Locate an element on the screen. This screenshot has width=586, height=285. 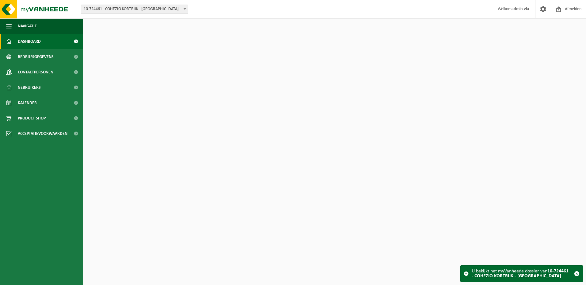
span: Navigatie is located at coordinates (27, 26).